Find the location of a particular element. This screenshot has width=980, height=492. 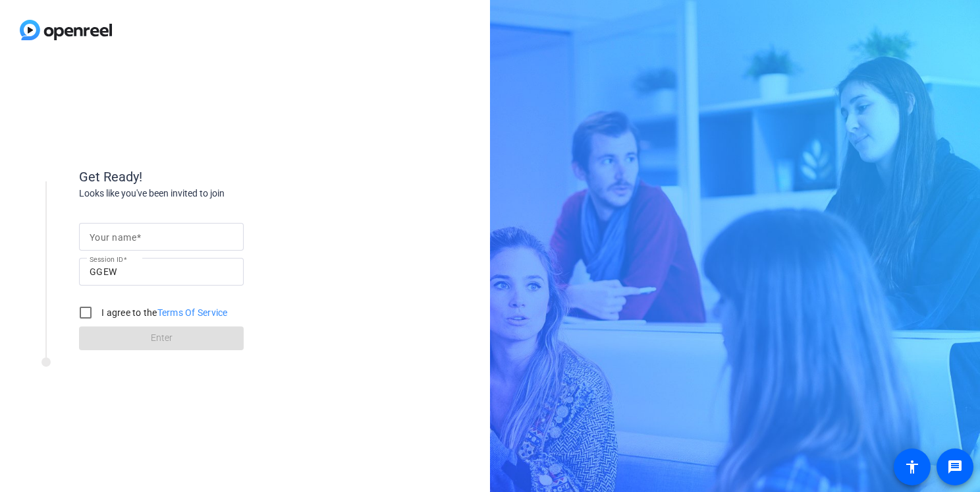

div: Get Ready! is located at coordinates (211, 176).